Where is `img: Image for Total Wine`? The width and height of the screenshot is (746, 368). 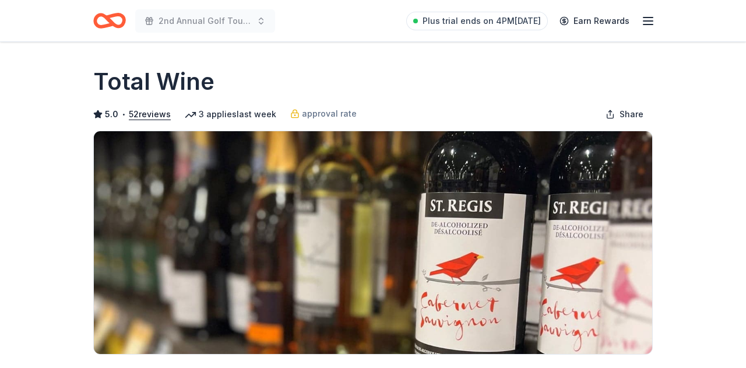
img: Image for Total Wine is located at coordinates (373, 242).